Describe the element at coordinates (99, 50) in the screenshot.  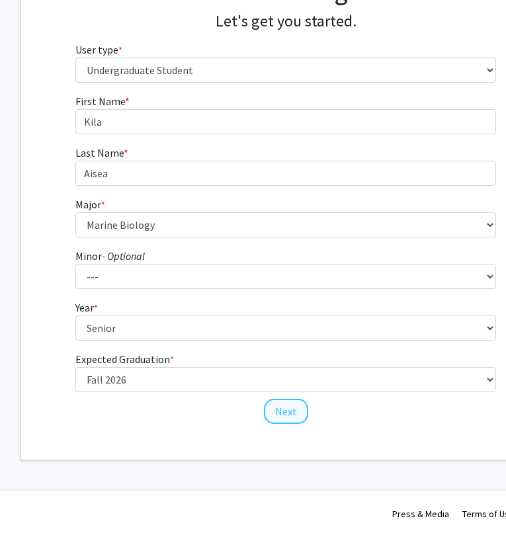
I see `label: User type` at that location.